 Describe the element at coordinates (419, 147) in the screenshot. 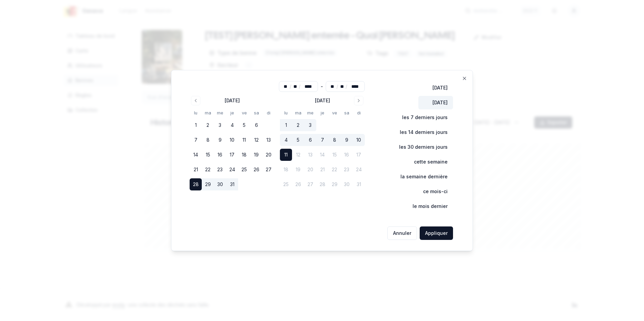

I see `button: les 30 derniers jours` at that location.